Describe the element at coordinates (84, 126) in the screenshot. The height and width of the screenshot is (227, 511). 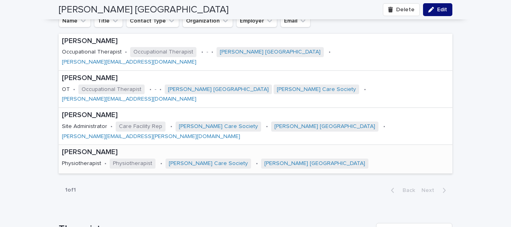
I see `p: Site Administrator` at that location.